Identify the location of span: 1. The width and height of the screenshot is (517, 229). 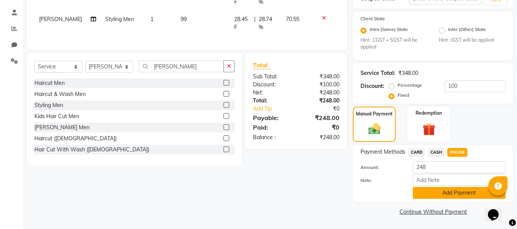
(152, 19).